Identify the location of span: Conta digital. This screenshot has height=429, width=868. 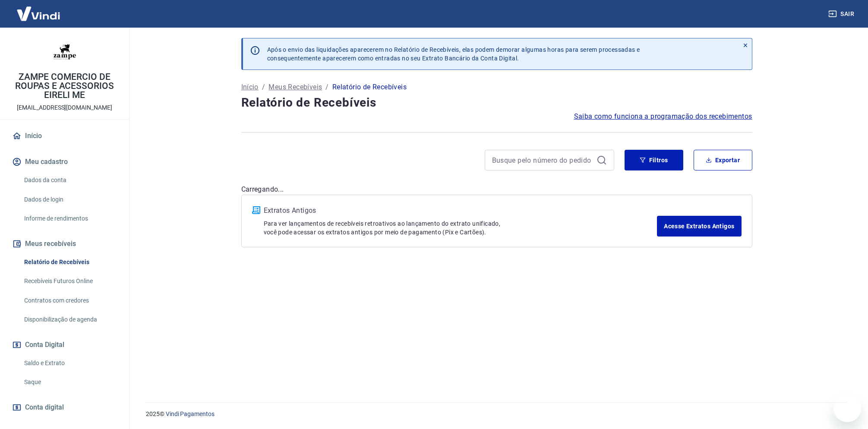
(44, 408).